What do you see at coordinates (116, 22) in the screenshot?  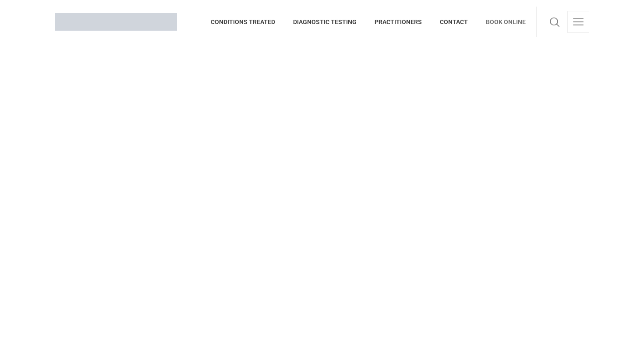 I see `img: Brisbane Naturopath` at bounding box center [116, 22].